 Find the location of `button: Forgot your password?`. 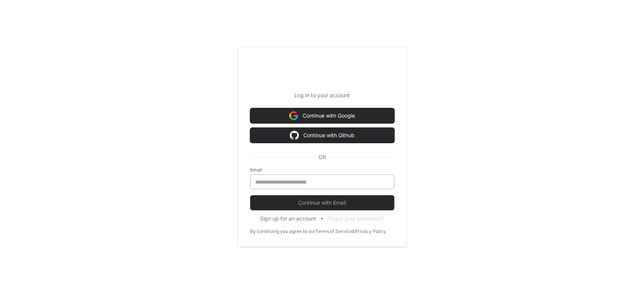

button: Forgot your password? is located at coordinates (356, 219).